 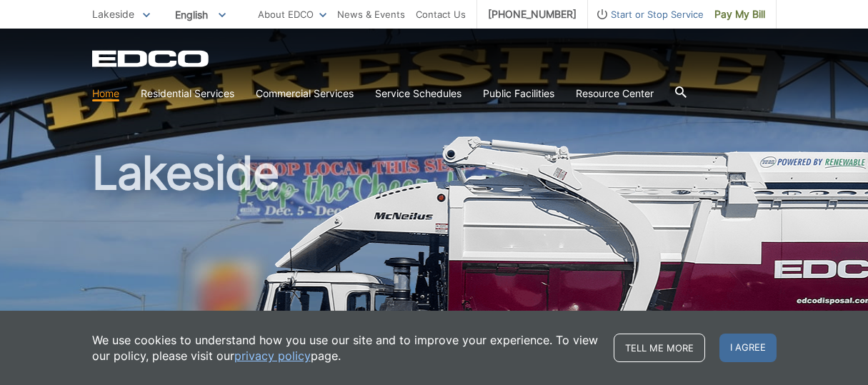 What do you see at coordinates (440, 14) in the screenshot?
I see `a: Contact Us` at bounding box center [440, 14].